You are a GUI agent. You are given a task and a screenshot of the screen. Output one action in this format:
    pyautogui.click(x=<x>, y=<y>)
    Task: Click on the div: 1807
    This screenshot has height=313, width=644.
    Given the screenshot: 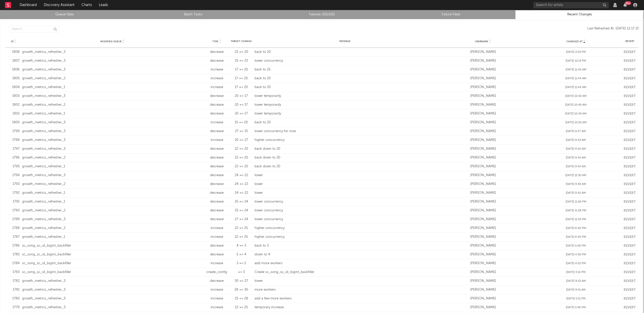 What is the action you would take?
    pyautogui.click(x=13, y=61)
    